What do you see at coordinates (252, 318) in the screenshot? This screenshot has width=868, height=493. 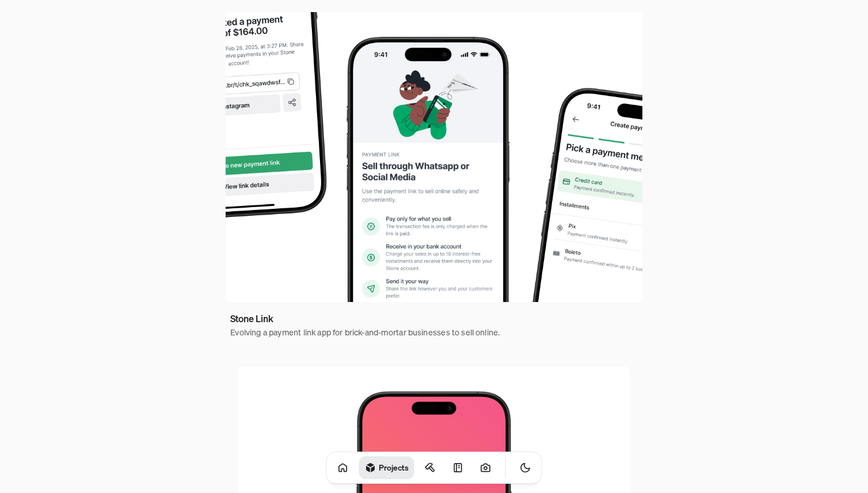 I see `h3: Stone Link` at bounding box center [252, 318].